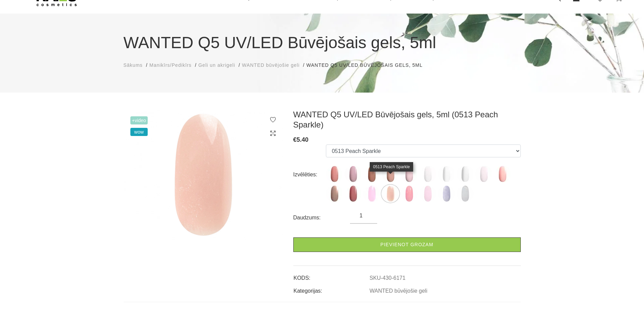  Describe the element at coordinates (331, 289) in the screenshot. I see `td: Kategorijas:` at that location.